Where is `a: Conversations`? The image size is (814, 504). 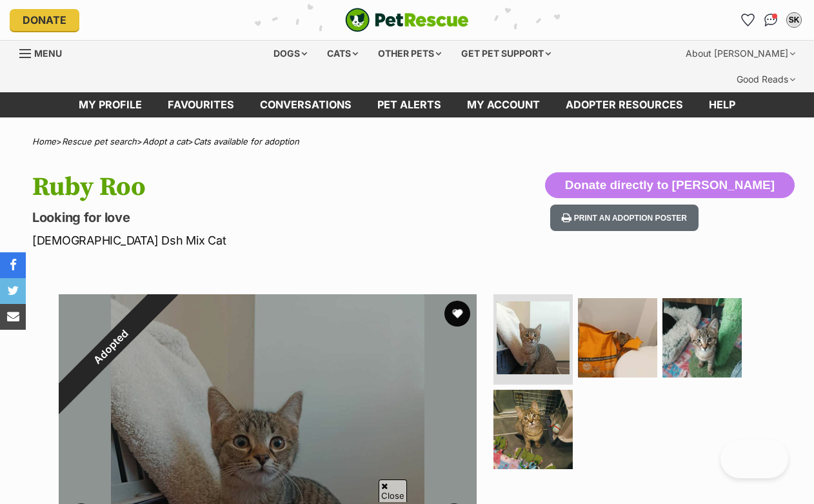
a: Conversations is located at coordinates (771, 20).